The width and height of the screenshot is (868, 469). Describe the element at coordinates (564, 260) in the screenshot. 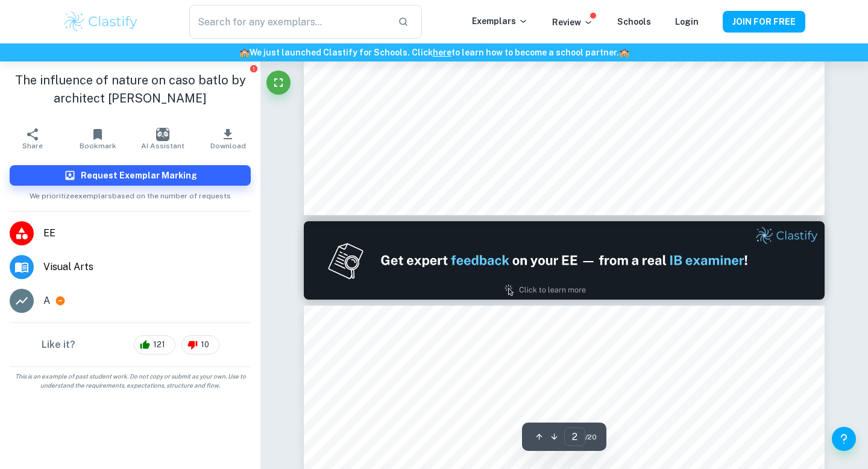

I see `a: Ad` at that location.